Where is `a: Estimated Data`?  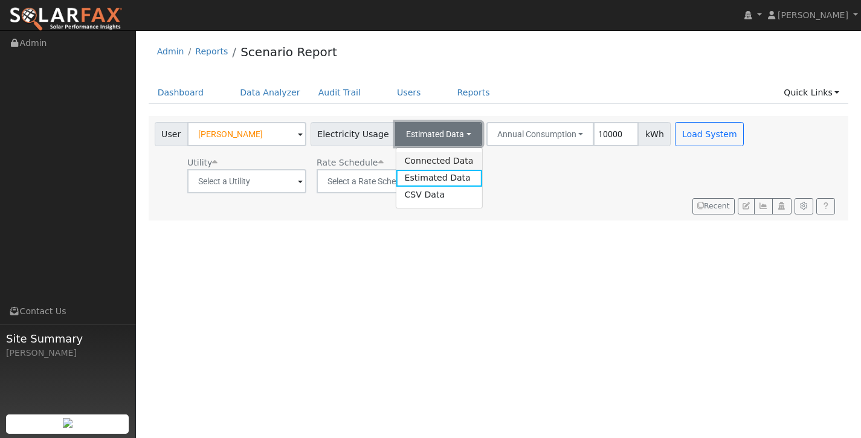 a: Estimated Data is located at coordinates (439, 178).